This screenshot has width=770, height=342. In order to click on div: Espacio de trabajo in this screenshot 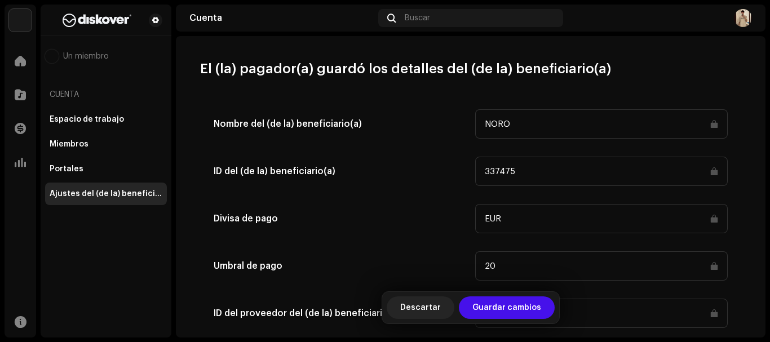, I will do `click(87, 120)`.